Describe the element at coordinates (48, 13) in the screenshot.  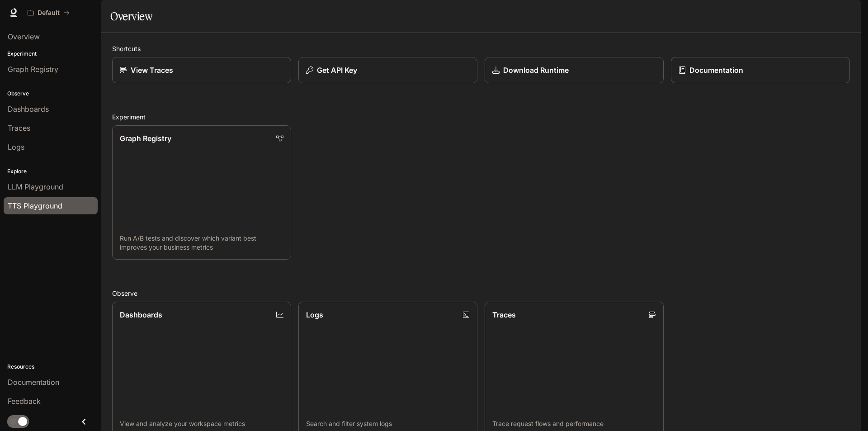
I see `p: Default` at that location.